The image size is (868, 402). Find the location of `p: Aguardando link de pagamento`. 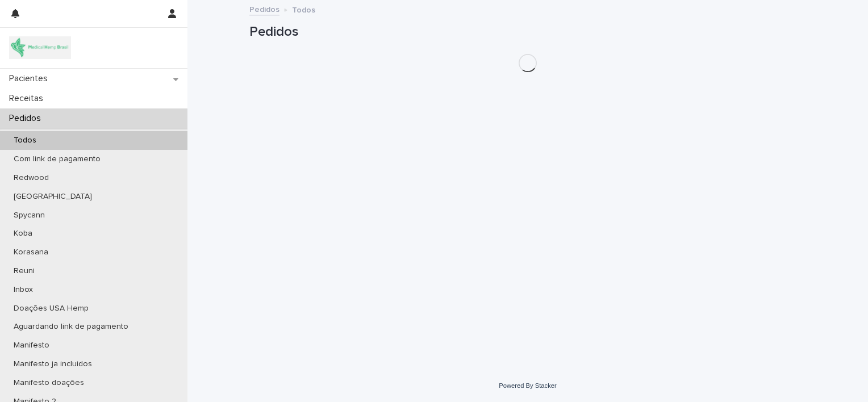

p: Aguardando link de pagamento is located at coordinates (71, 326).